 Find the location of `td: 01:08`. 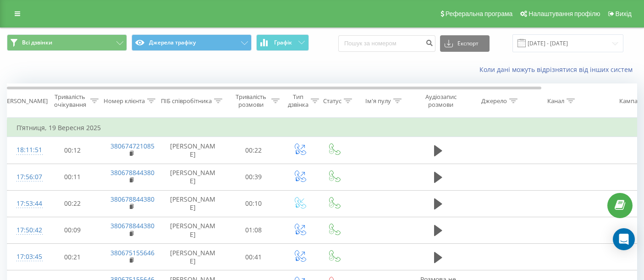

td: 01:08 is located at coordinates (253, 230).